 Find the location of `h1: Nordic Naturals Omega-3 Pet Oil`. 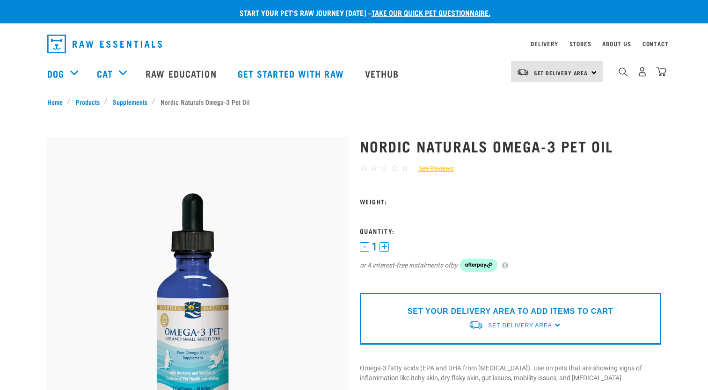

h1: Nordic Naturals Omega-3 Pet Oil is located at coordinates (511, 146).